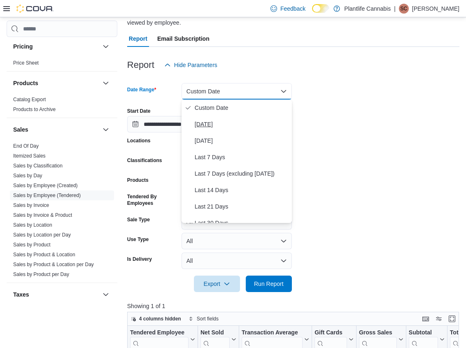 The width and height of the screenshot is (466, 348). What do you see at coordinates (241, 108) in the screenshot?
I see `span: Custom Date` at bounding box center [241, 108].